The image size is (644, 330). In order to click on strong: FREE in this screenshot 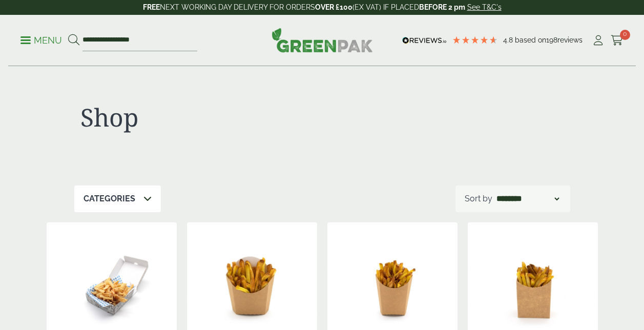, I will do `click(151, 7)`.